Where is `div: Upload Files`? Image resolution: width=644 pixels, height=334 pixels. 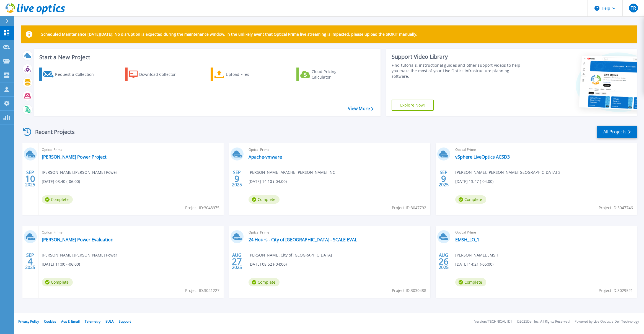 div: Upload Files is located at coordinates (248, 74).